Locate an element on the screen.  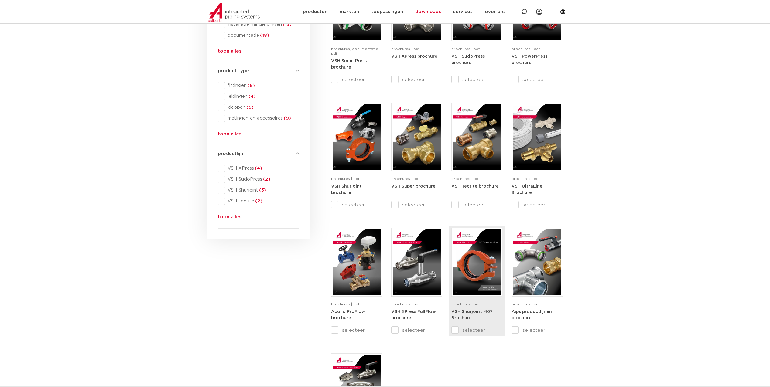
a: VSH SudoPress brochure is located at coordinates (468, 60).